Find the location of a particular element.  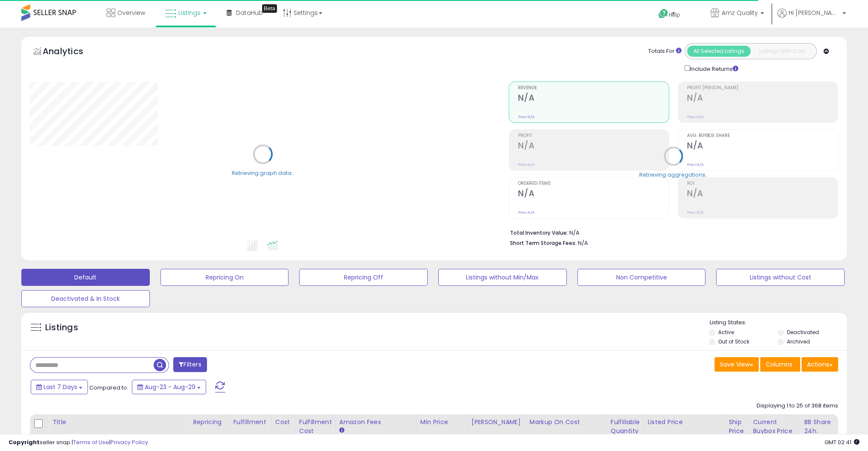

button: Deactivated & In Stock is located at coordinates (86, 299).